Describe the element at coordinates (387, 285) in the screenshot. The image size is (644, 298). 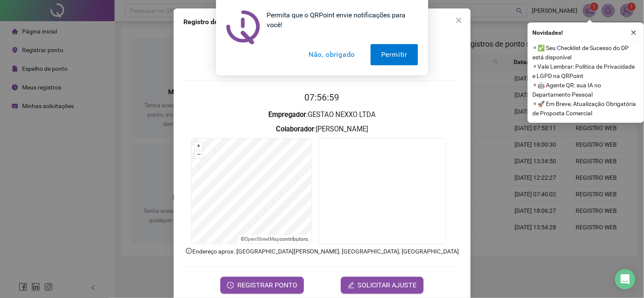
I see `span: SOLICITAR AJUSTE` at that location.